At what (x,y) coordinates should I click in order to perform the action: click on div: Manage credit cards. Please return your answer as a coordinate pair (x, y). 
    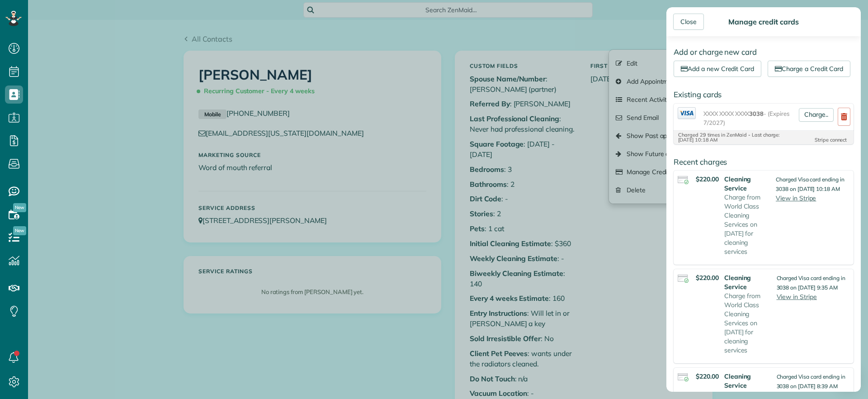
    Looking at the image, I should click on (764, 22).